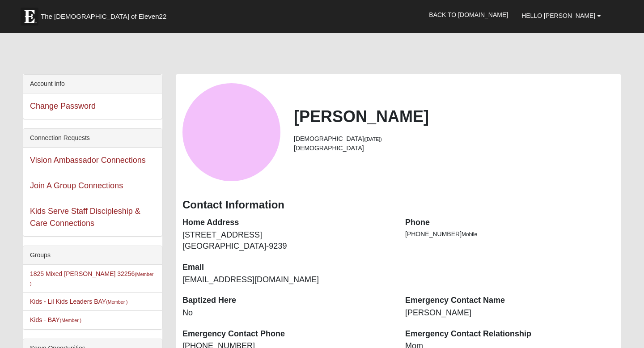 The image size is (644, 348). What do you see at coordinates (510, 301) in the screenshot?
I see `dt: Emergency Contact Name` at bounding box center [510, 301].